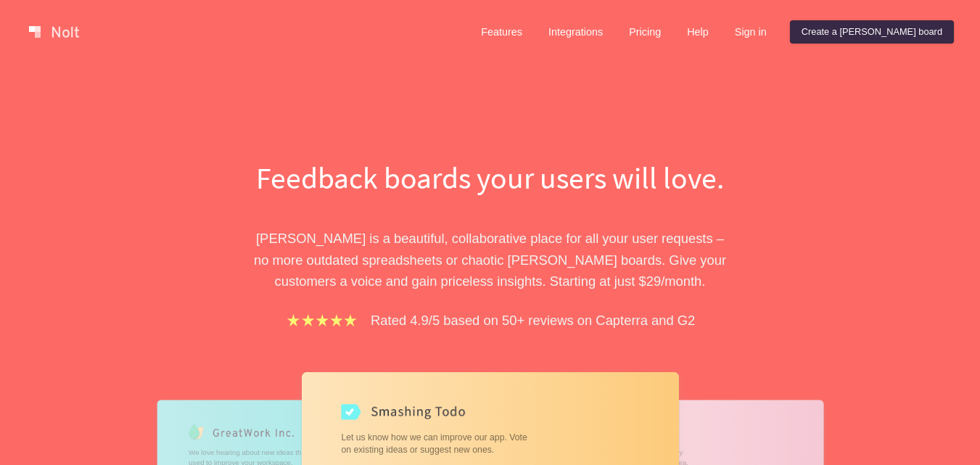  What do you see at coordinates (750, 32) in the screenshot?
I see `a: Sign in` at bounding box center [750, 32].